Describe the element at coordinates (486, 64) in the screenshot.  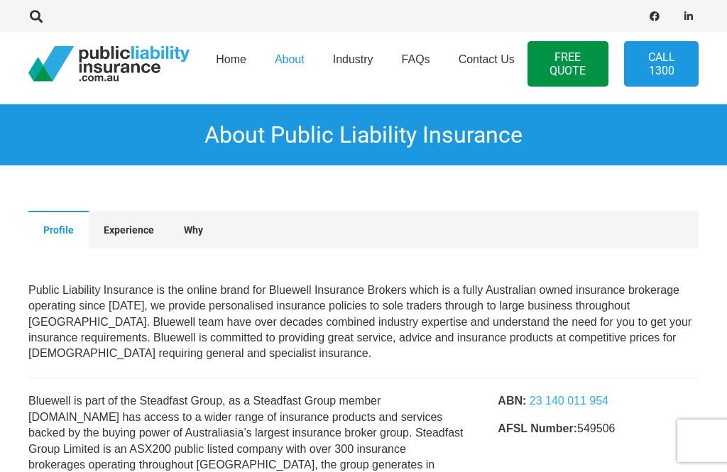
I see `a: Contact Us` at that location.